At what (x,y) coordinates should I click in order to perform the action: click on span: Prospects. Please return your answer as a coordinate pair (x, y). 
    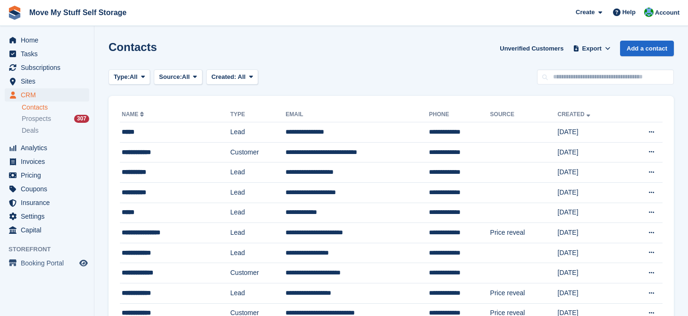
    Looking at the image, I should click on (36, 118).